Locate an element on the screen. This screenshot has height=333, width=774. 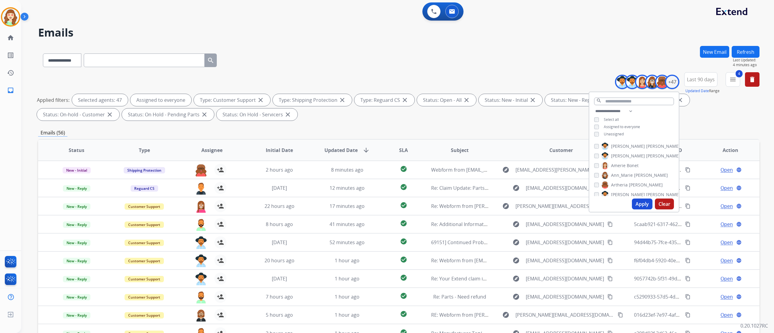
span: 94603a73-c60d-4908-836b-de63398db28f is located at coordinates (681, 206).